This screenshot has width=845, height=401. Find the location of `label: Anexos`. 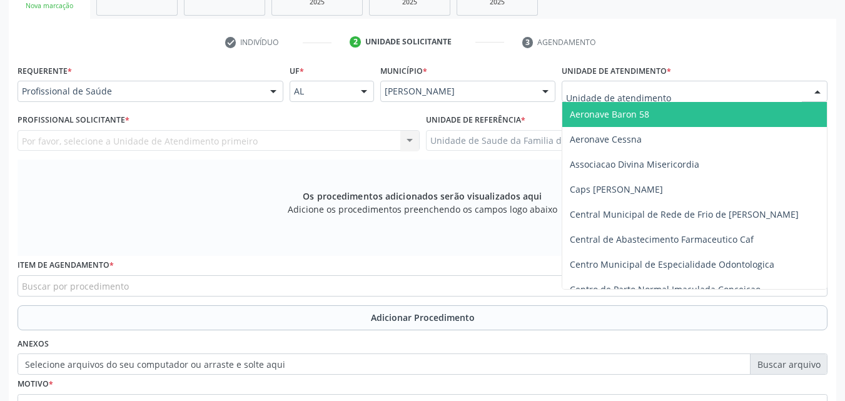

label: Anexos is located at coordinates (33, 344).